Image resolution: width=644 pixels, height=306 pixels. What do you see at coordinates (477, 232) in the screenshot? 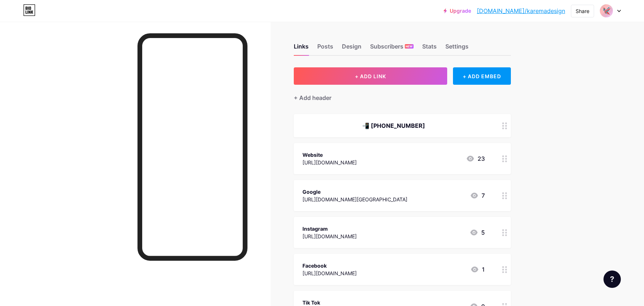
I see `div: 5` at bounding box center [477, 232].